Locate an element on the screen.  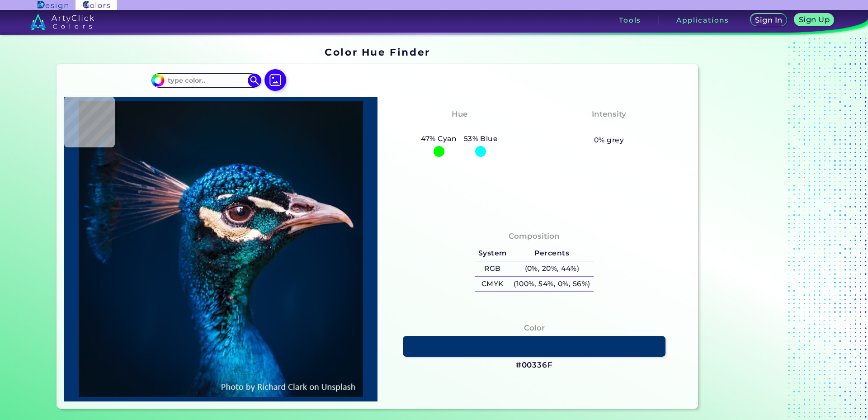
h4: Color is located at coordinates (534, 328).